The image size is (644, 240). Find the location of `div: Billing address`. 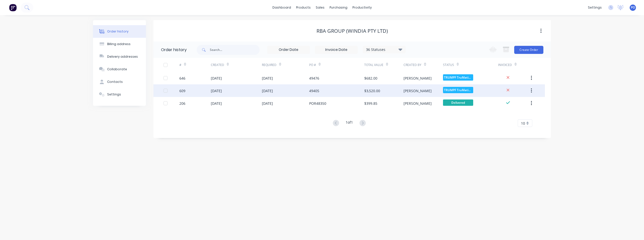

div: Billing address is located at coordinates (119, 44).